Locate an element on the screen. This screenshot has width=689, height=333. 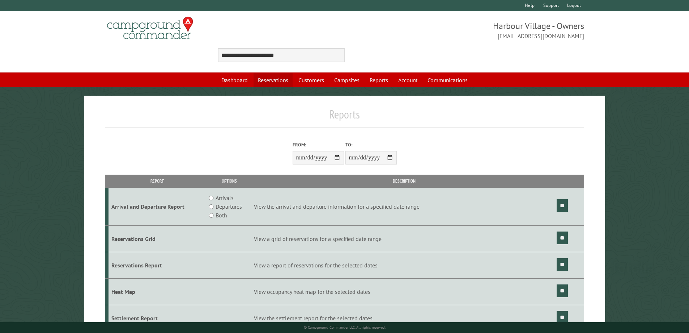
th: Description is located at coordinates (404, 181).